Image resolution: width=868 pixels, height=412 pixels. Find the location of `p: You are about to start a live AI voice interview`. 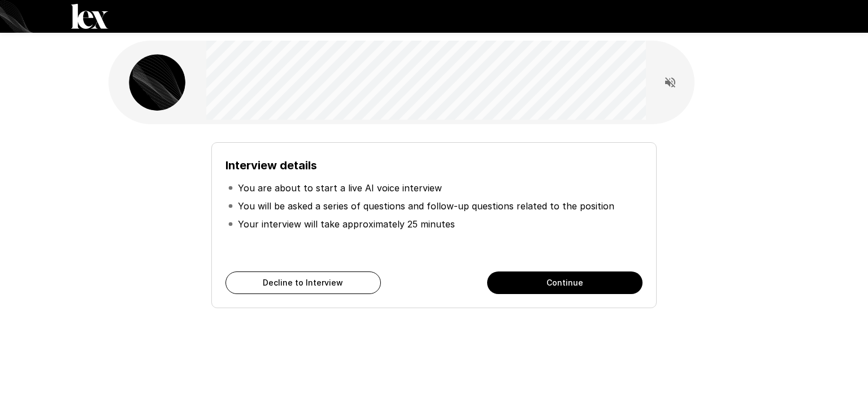

p: You are about to start a live AI voice interview is located at coordinates (340, 188).